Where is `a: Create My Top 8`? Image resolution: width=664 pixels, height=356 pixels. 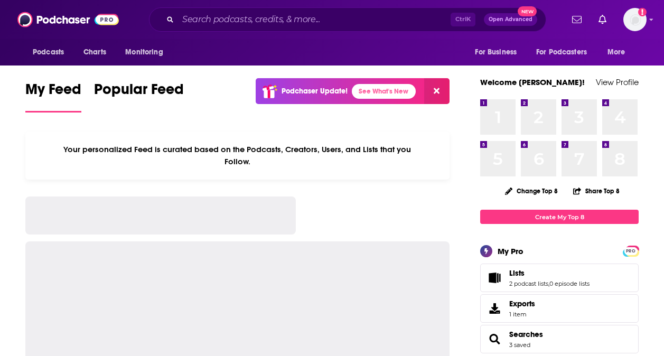 a: Create My Top 8 is located at coordinates (559, 216).